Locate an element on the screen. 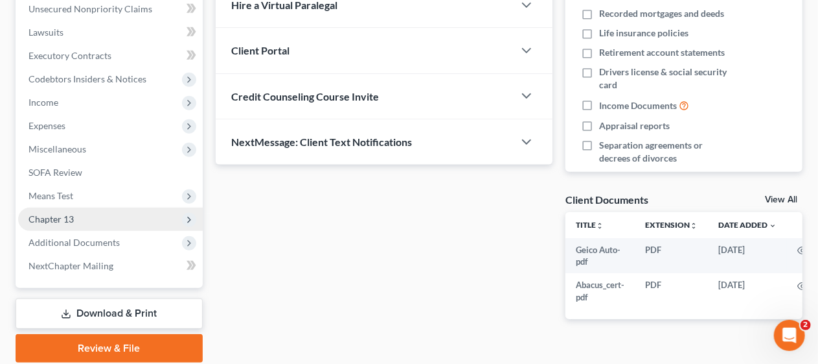  a: View All is located at coordinates (781, 200).